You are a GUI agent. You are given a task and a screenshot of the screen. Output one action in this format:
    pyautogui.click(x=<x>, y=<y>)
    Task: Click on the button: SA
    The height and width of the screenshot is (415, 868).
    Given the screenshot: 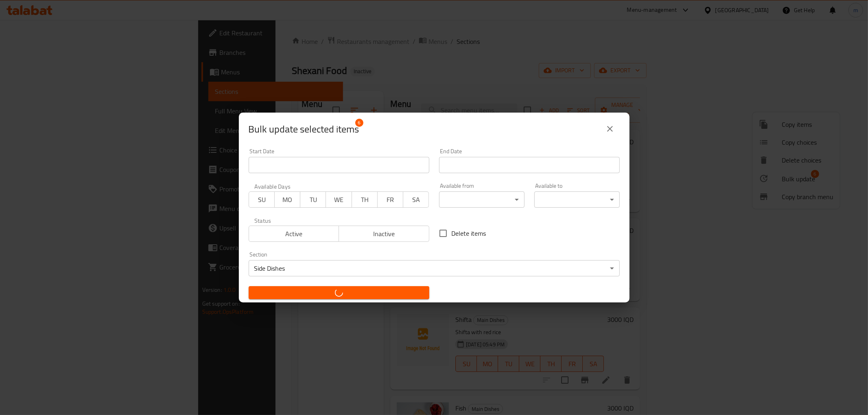 What is the action you would take?
    pyautogui.click(x=415, y=200)
    